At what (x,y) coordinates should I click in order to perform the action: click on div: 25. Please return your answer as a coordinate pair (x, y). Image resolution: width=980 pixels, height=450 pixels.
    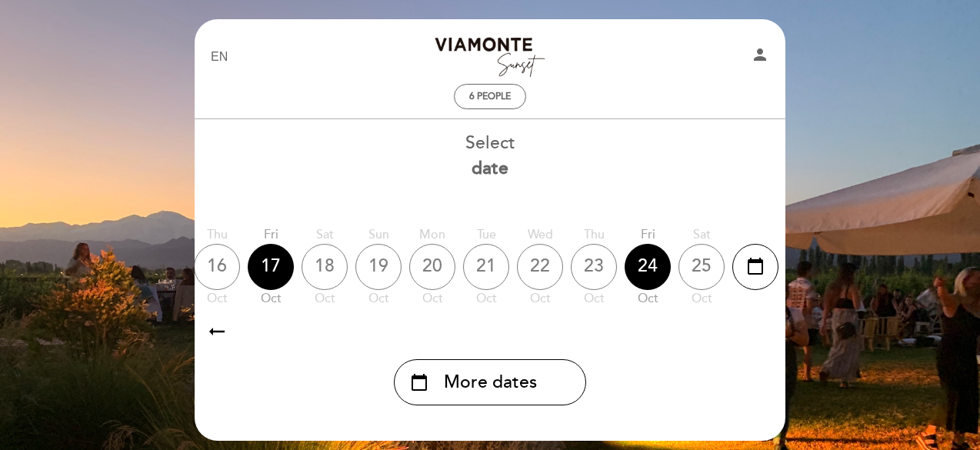
    Looking at the image, I should click on (702, 267).